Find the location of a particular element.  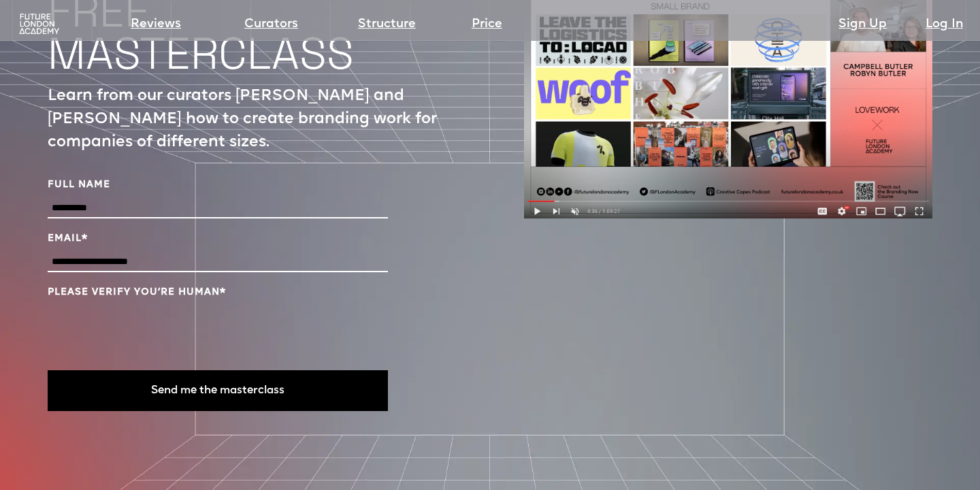

a: Sign Up is located at coordinates (862, 24).